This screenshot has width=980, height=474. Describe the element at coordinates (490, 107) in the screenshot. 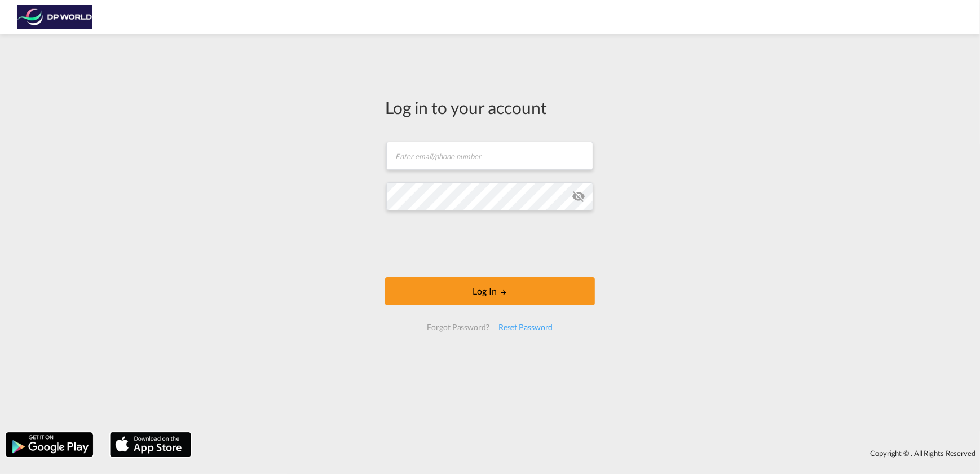

I see `div: Log in to your account` at that location.